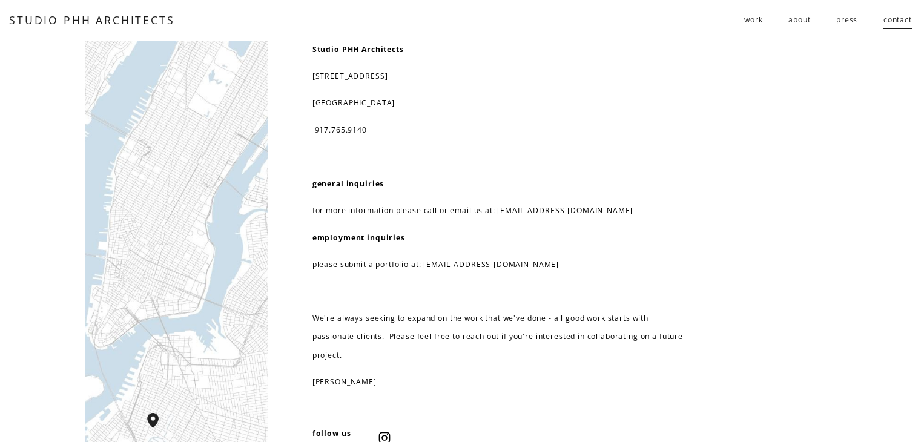 The image size is (921, 442). I want to click on span: work, so click(753, 20).